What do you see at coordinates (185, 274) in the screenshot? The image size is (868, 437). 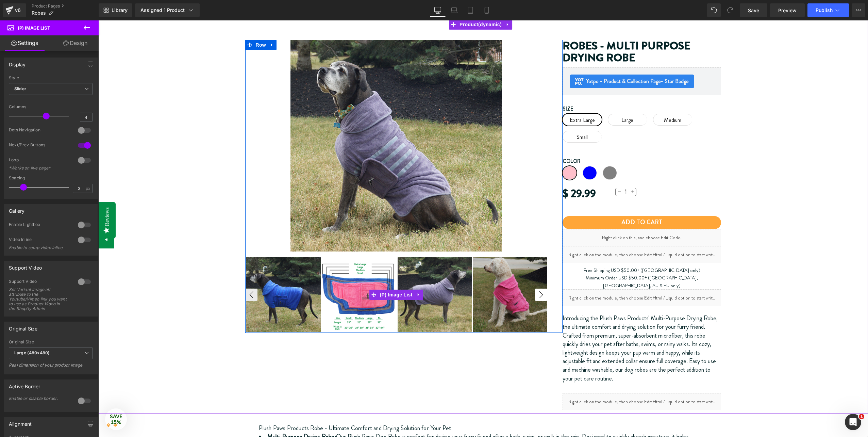 I see `a: A dog wearing a snug blue hoodie, presenting an adorable and trendy appearance.` at bounding box center [185, 274].